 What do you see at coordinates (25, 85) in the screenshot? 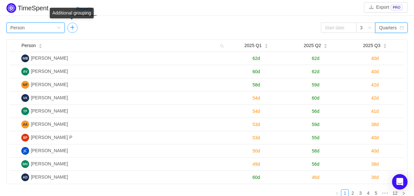
I see `img: NP` at bounding box center [25, 85].